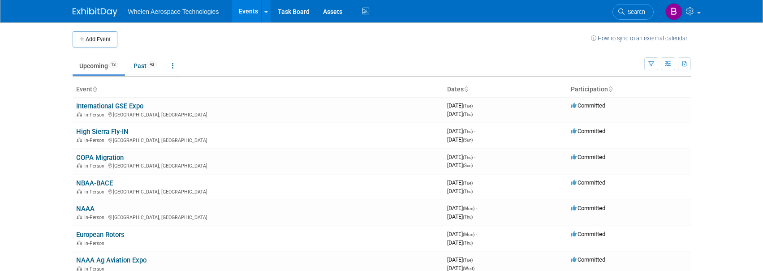 Image resolution: width=763 pixels, height=271 pixels. Describe the element at coordinates (102, 132) in the screenshot. I see `a: High Sierra Fly-IN` at that location.